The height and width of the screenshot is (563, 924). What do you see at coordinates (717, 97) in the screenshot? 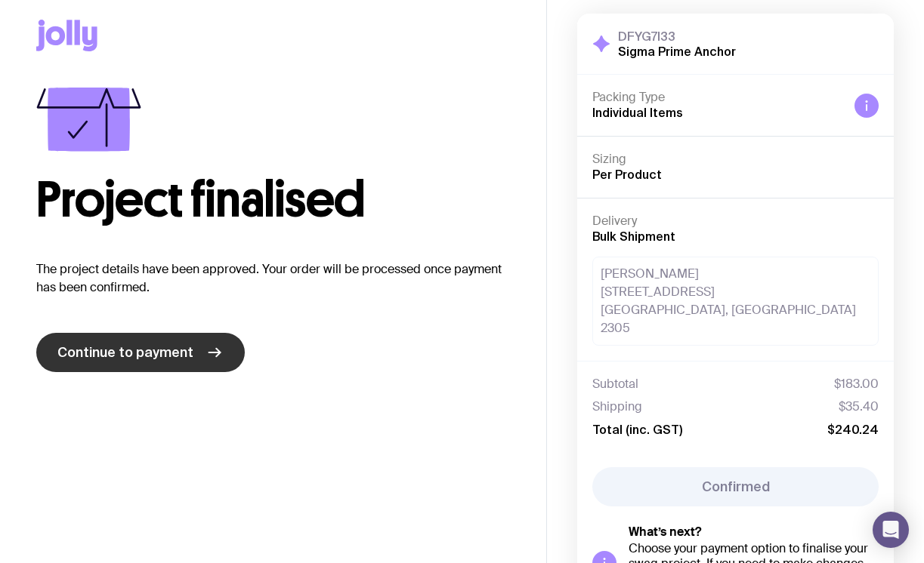
I see `h4: Packing Type` at bounding box center [717, 97].